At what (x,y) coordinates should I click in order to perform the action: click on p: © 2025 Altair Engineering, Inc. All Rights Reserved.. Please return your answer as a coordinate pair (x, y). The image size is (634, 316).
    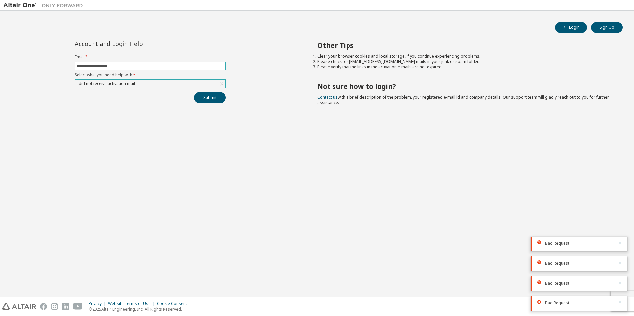
    Looking at the image, I should click on (140, 310).